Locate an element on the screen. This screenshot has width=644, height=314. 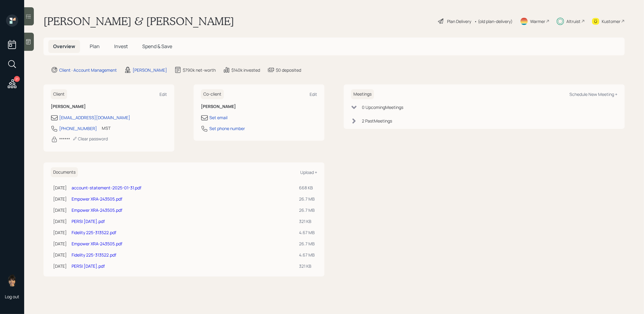
span: Overview is located at coordinates (64, 46).